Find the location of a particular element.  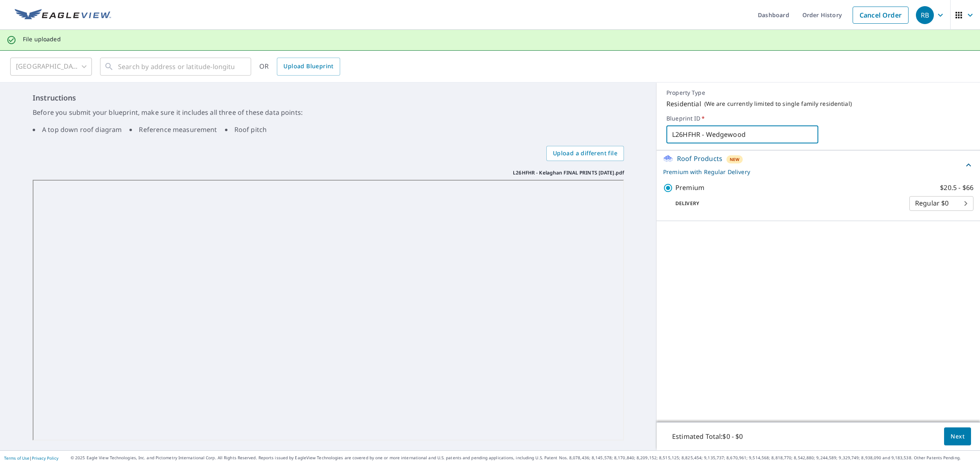

input: Search by address or latitude-longitude is located at coordinates (176, 67).